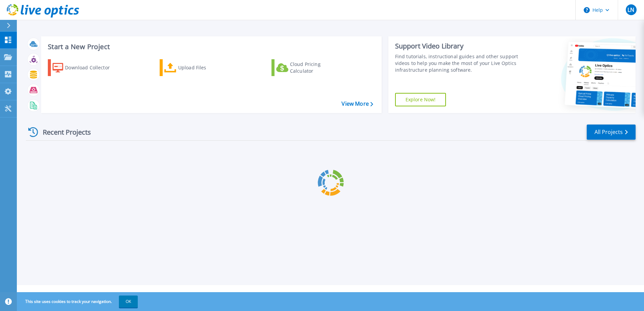 This screenshot has width=644, height=311. What do you see at coordinates (78, 301) in the screenshot?
I see `span: This site uses cookies to track your navigation.` at bounding box center [78, 301].